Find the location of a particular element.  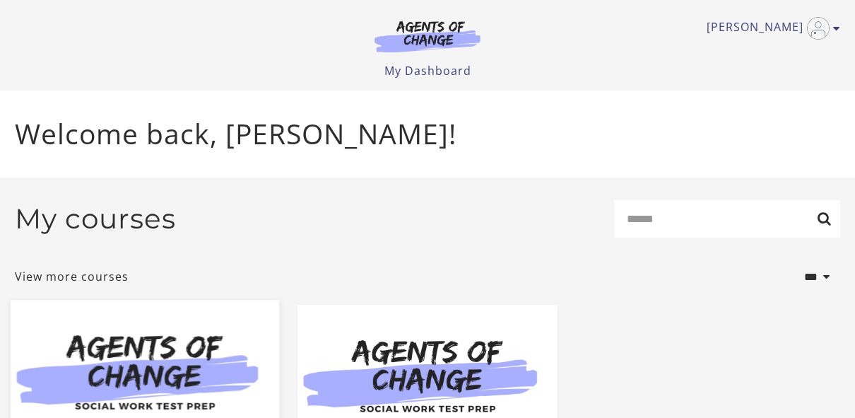

img: Agents of Change Logo is located at coordinates (428, 36).